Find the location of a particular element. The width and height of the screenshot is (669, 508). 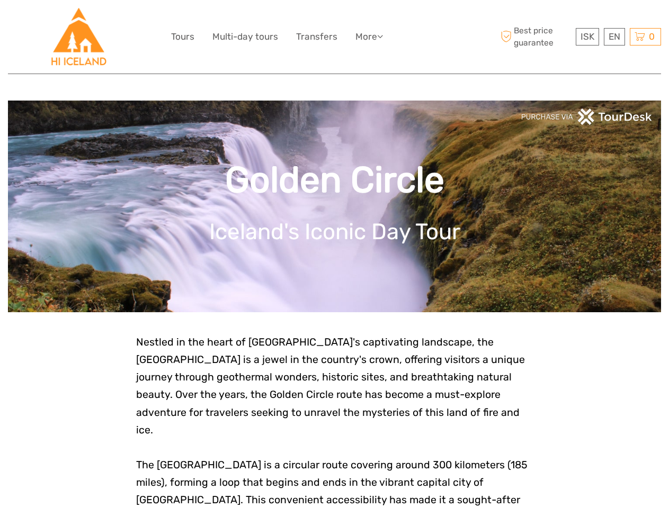

div: EN is located at coordinates (614, 37).